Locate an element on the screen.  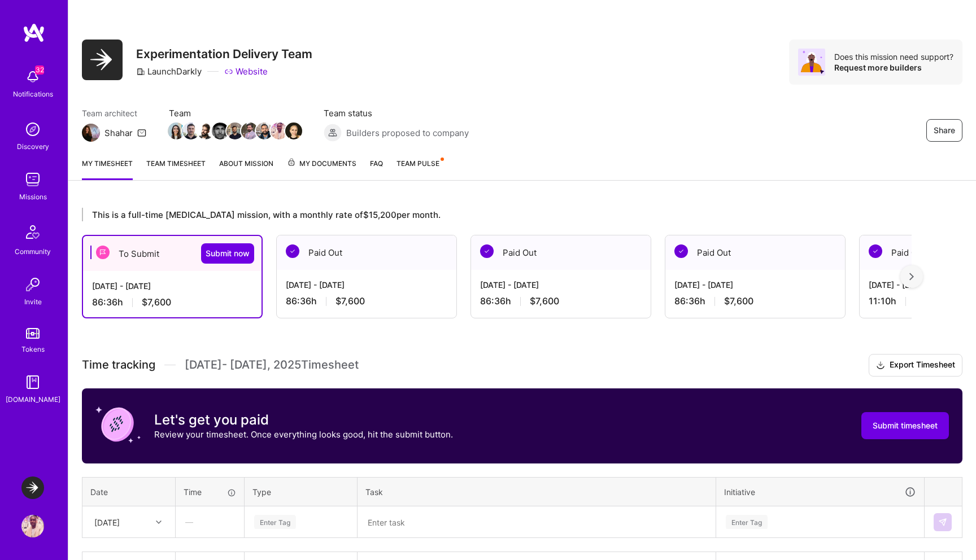
img: tokens is located at coordinates (33, 333).